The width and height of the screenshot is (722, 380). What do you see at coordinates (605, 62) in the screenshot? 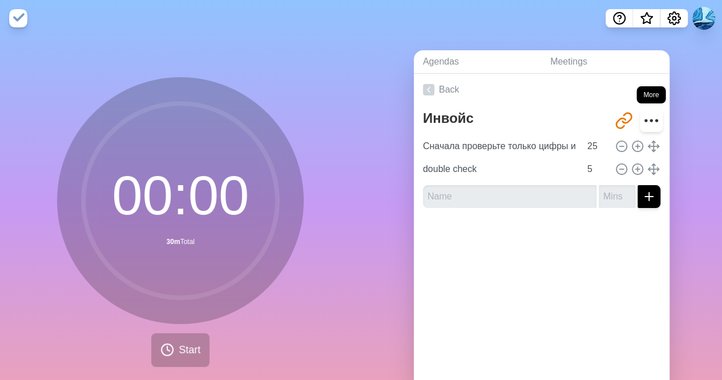
I see `a: Meetings` at bounding box center [605, 62].